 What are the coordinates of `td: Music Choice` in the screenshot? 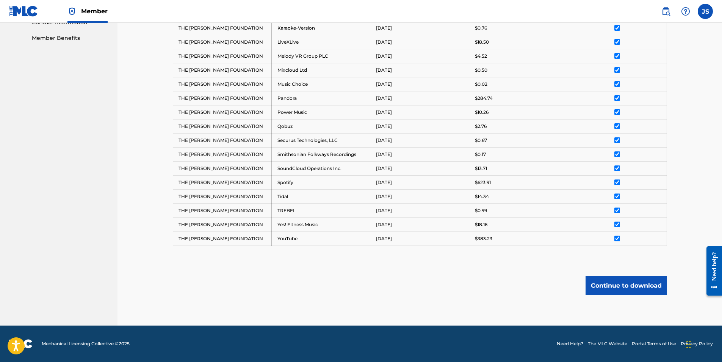 It's located at (321, 84).